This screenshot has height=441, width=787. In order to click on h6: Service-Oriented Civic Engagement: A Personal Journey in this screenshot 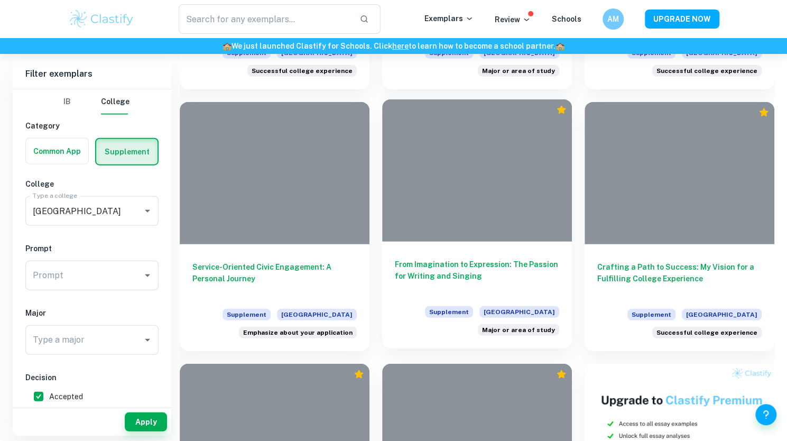, I will do `click(274, 279)`.